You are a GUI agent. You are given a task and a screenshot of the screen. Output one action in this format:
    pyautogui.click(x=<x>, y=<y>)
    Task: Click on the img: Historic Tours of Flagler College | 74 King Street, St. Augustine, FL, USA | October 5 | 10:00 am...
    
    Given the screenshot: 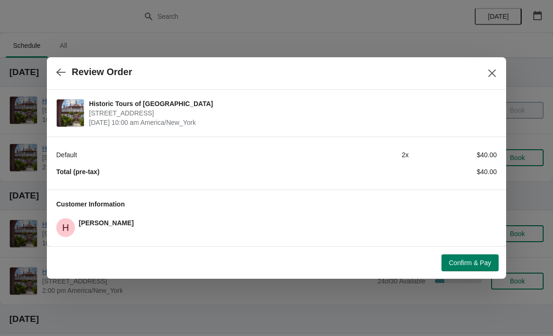 What is the action you would take?
    pyautogui.click(x=70, y=113)
    